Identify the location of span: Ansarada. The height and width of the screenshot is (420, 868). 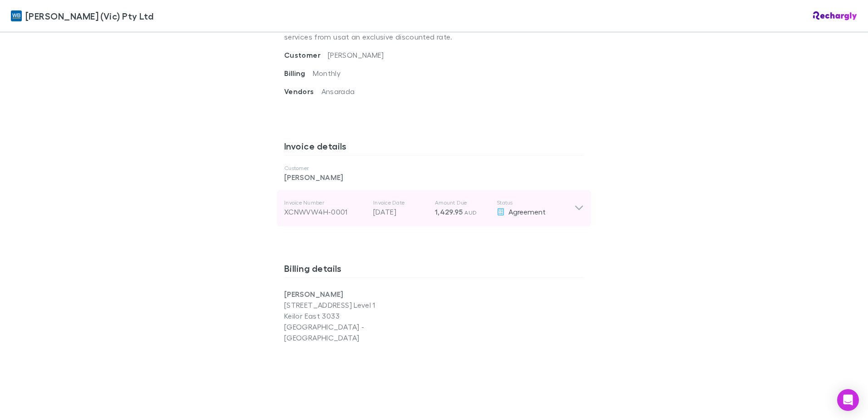
(338, 91).